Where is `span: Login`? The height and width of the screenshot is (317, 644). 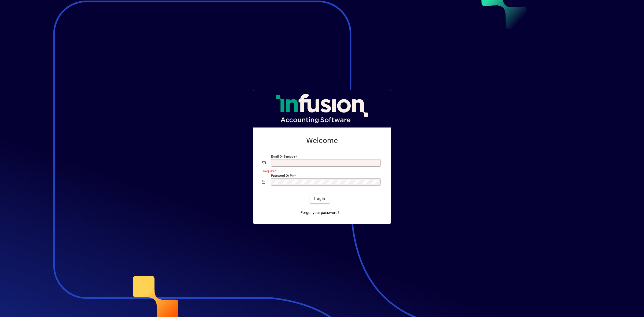
span: Login is located at coordinates (320, 199).